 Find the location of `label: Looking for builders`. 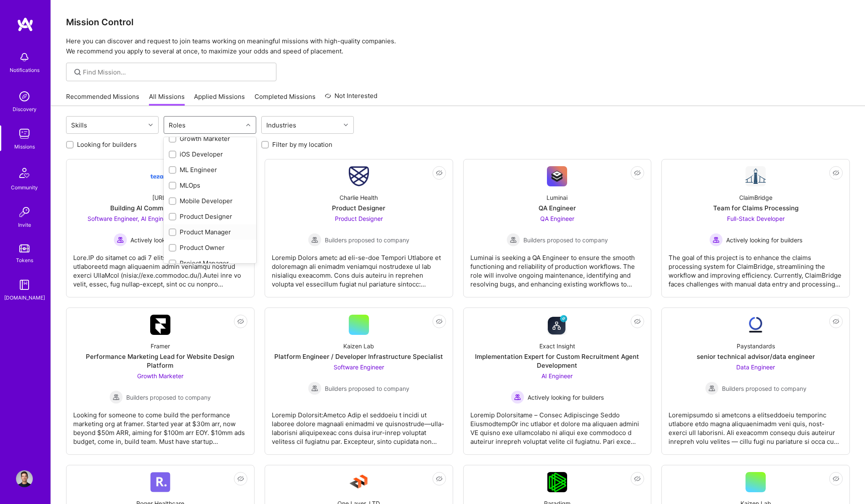

label: Looking for builders is located at coordinates (107, 144).